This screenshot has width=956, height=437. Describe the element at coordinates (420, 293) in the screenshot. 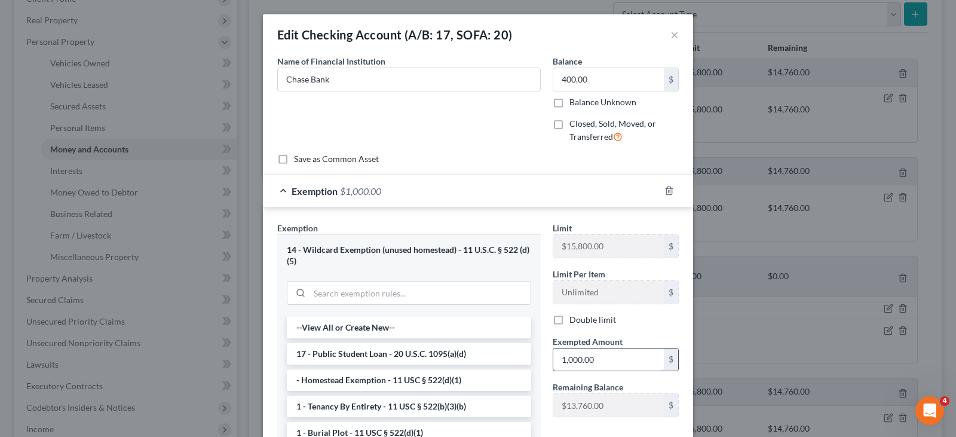

I see `input: Search exemption rules...` at that location.